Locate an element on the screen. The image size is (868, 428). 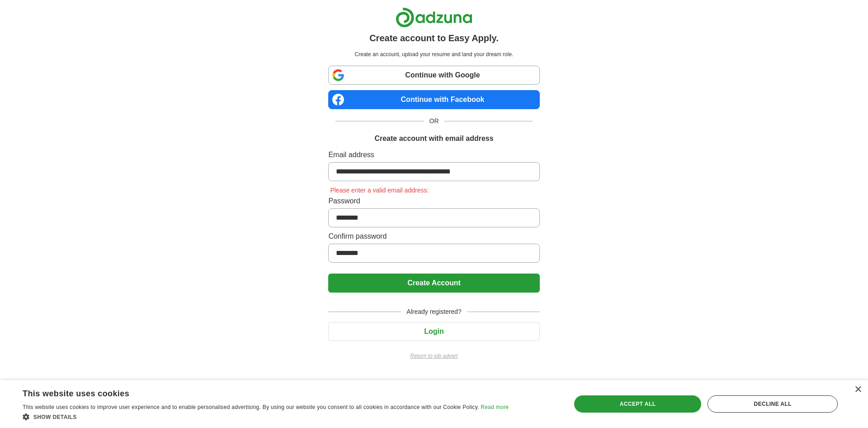
p: Return to job advert is located at coordinates (434, 355).